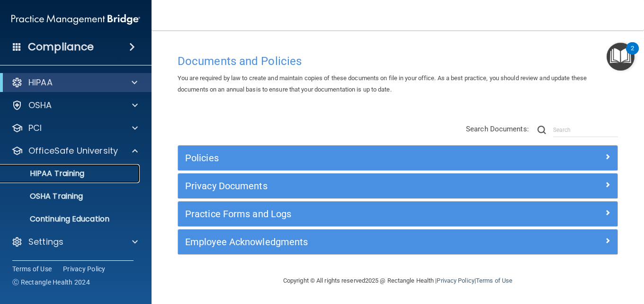 The width and height of the screenshot is (644, 304). What do you see at coordinates (75, 241) in the screenshot?
I see `a: Settings` at bounding box center [75, 241].